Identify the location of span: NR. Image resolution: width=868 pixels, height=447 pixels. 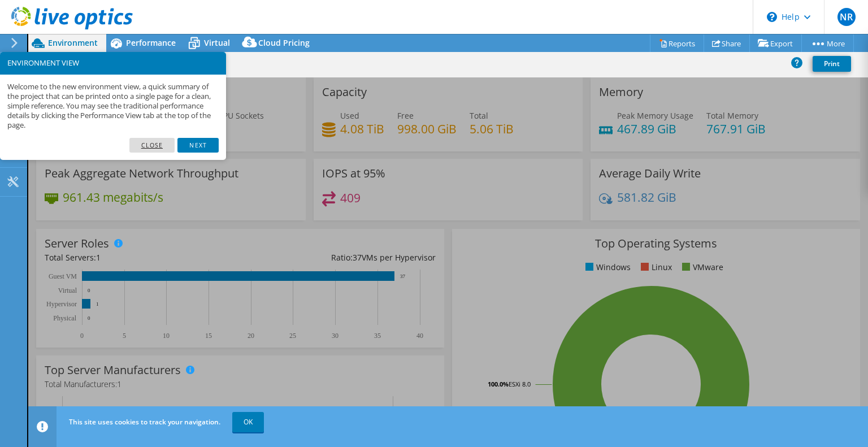
(847, 17).